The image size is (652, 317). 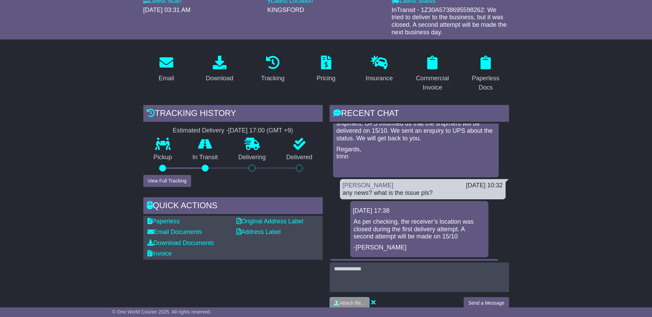 I want to click on div: Estimated Delivery -, so click(x=233, y=131).